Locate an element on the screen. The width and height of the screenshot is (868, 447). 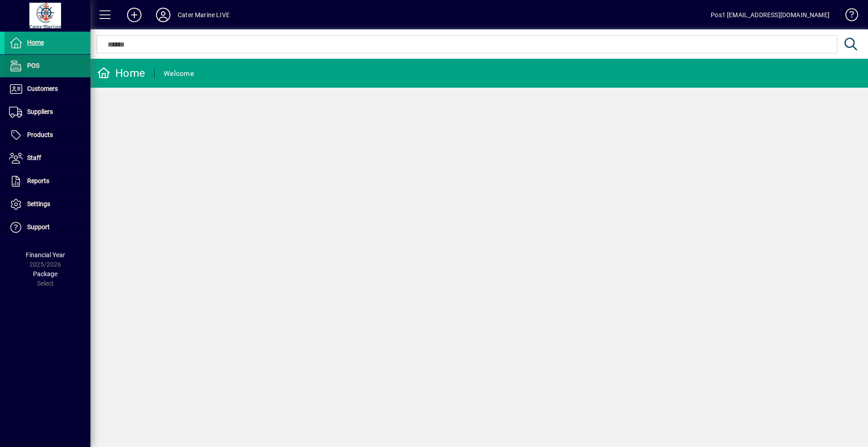
a: Products is located at coordinates (48, 135).